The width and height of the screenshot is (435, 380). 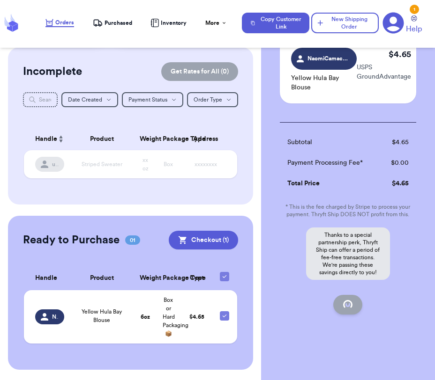 I want to click on div: 1, so click(x=414, y=9).